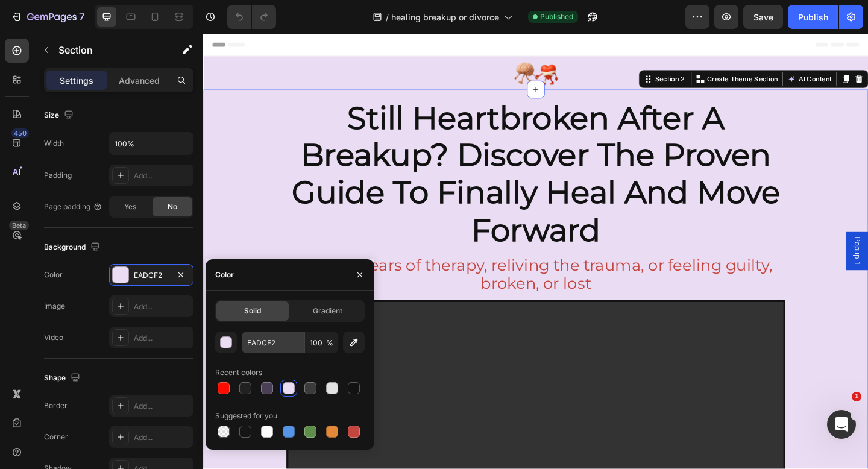 This screenshot has width=868, height=469. What do you see at coordinates (56, 437) in the screenshot?
I see `div: Corner` at bounding box center [56, 437].